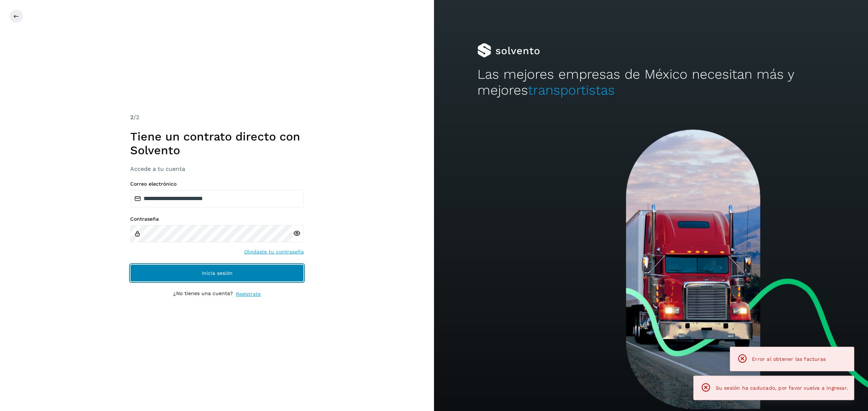 The width and height of the screenshot is (868, 411). I want to click on h2: Las mejores empresas de México necesitan más y mejores, so click(651, 82).